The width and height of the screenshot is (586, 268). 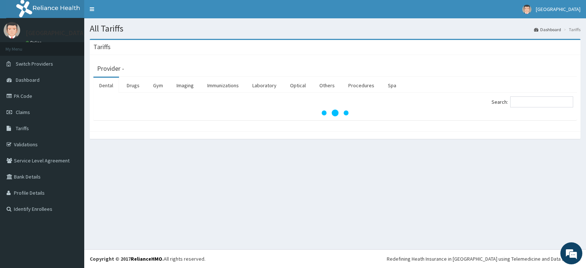 What do you see at coordinates (34, 64) in the screenshot?
I see `span: Switch Providers` at bounding box center [34, 64].